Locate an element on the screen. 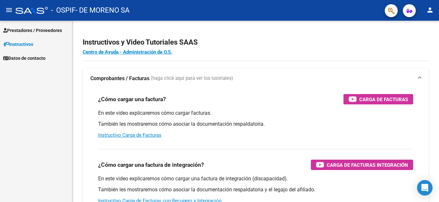  strong: Comprobantes / Facturas is located at coordinates (120, 78).